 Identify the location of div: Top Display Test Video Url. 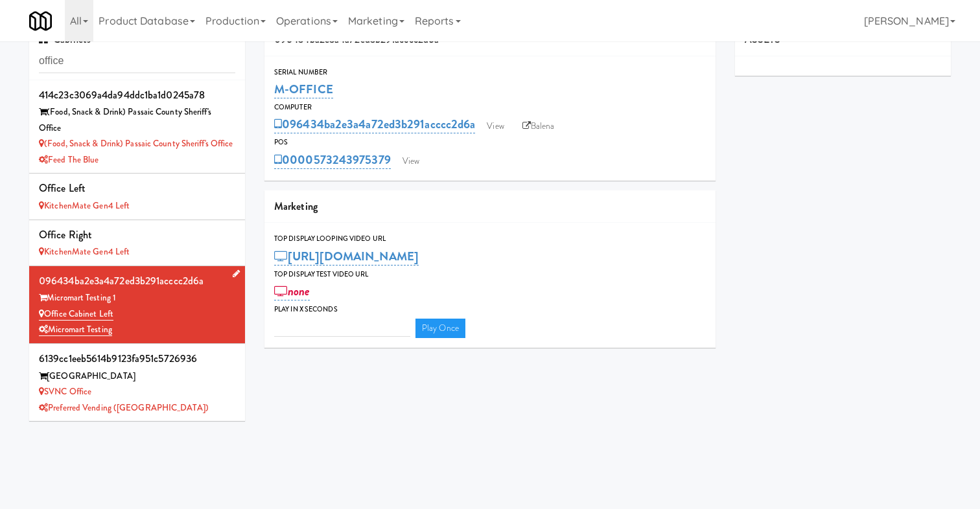
(490, 275).